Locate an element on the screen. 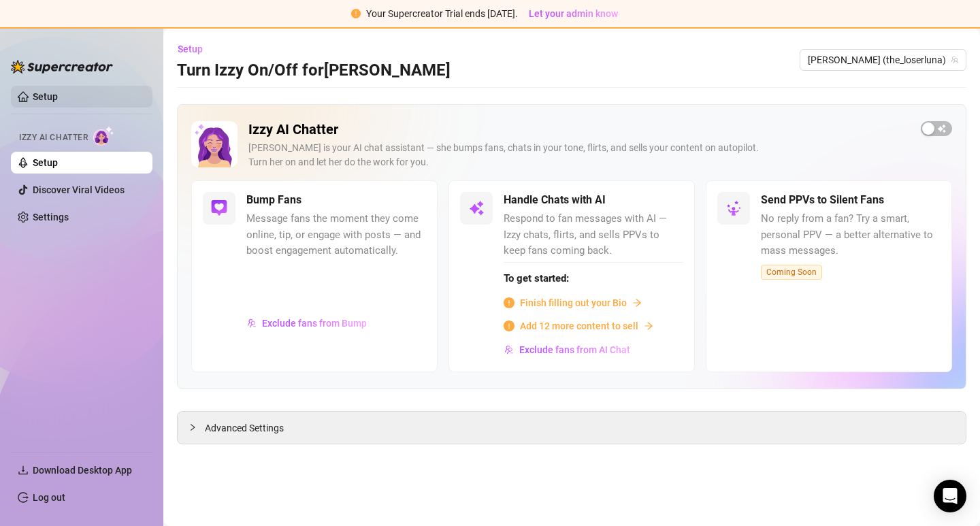  span: Exclude fans from Bump is located at coordinates (314, 323).